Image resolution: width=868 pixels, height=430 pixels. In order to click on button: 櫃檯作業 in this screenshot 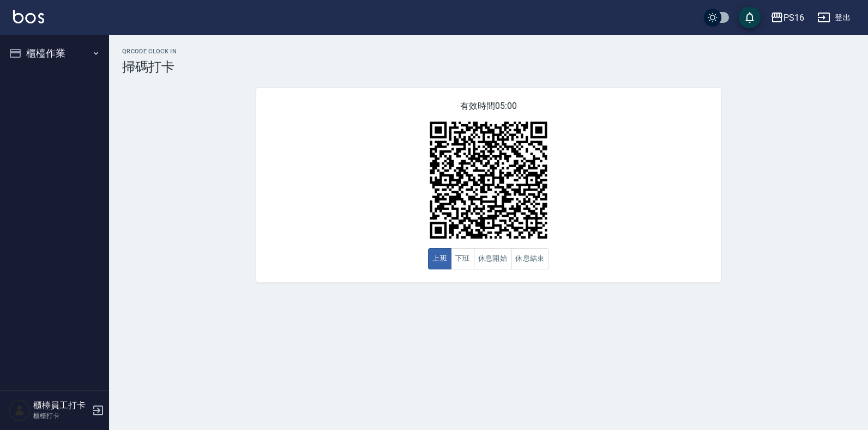, I will do `click(54, 54)`.